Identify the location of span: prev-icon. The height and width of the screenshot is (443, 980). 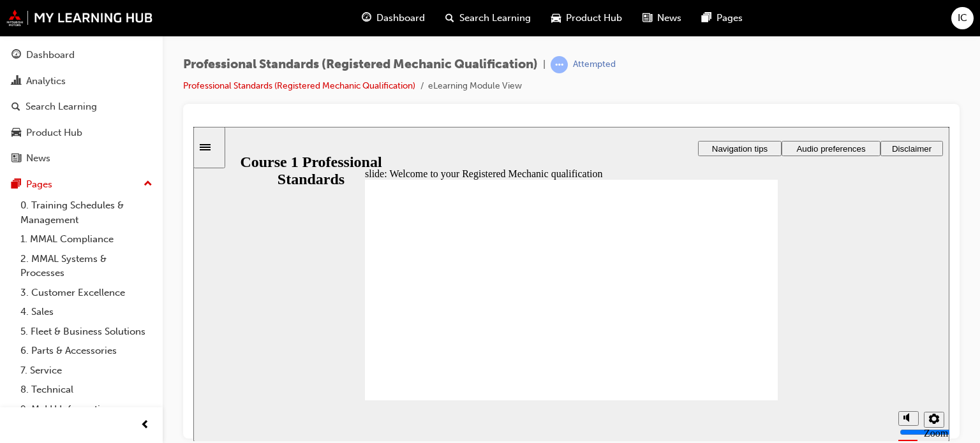
(145, 426).